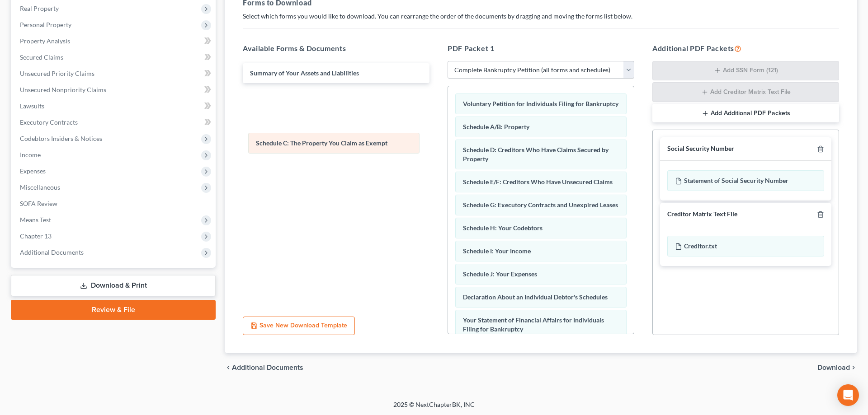  What do you see at coordinates (536, 154) in the screenshot?
I see `span: Schedule D: Creditors Who Have Claims Secured by Property` at bounding box center [536, 154].